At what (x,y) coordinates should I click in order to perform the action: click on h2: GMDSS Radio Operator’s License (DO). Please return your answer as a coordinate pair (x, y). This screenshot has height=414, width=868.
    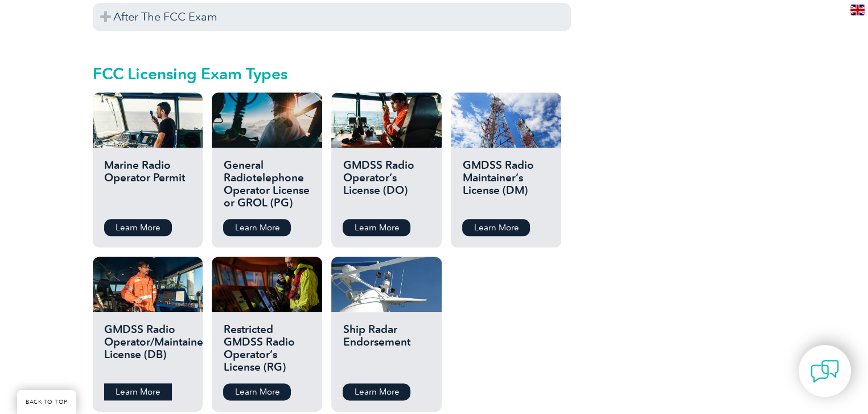
    Looking at the image, I should click on (386, 184).